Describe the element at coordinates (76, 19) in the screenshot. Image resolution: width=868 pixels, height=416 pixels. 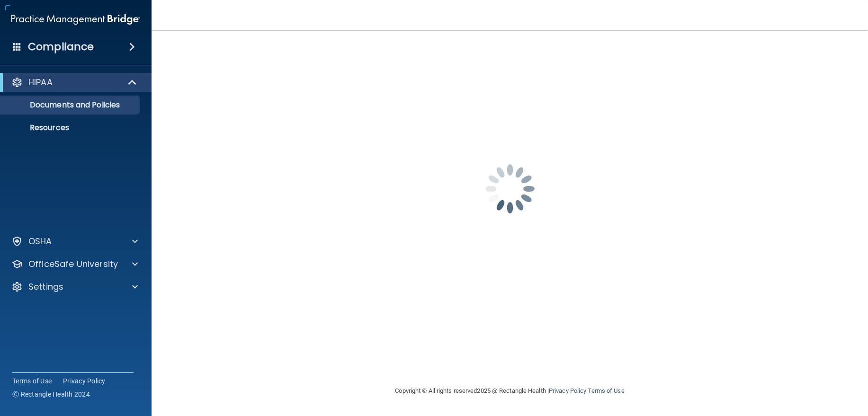
I see `img: PMB logo` at that location.